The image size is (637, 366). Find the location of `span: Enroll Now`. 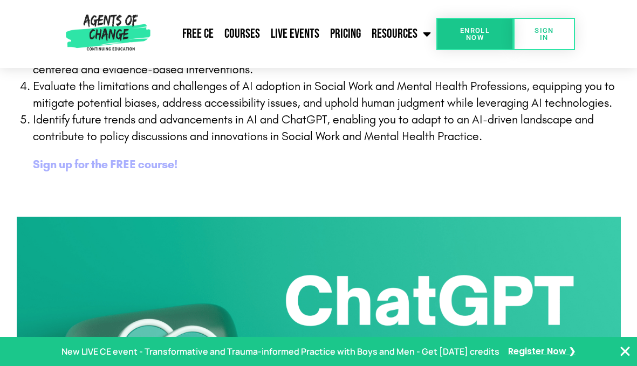

span: Enroll Now is located at coordinates (474, 34).